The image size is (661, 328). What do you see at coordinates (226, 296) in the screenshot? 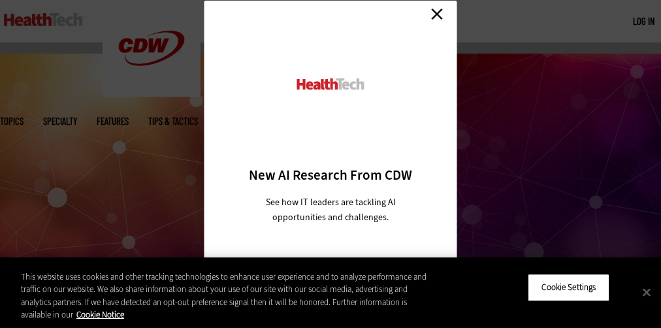
I see `div: This website uses cookies and other tracking technologies to enhance user experience and to analy...` at bounding box center [226, 296].